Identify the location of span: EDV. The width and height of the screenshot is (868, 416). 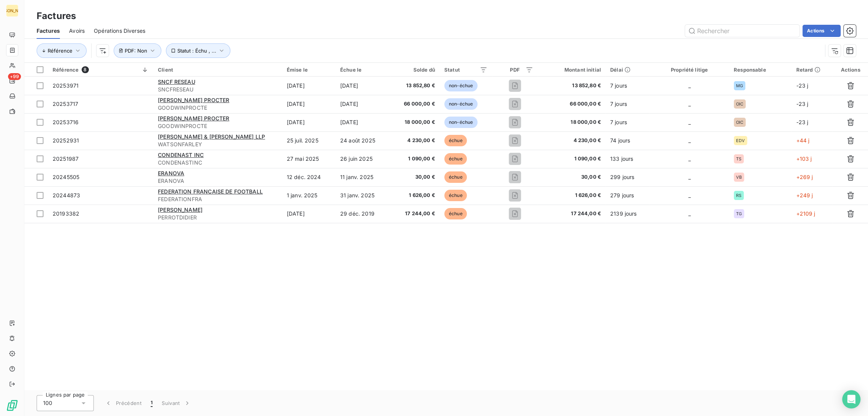
(740, 141).